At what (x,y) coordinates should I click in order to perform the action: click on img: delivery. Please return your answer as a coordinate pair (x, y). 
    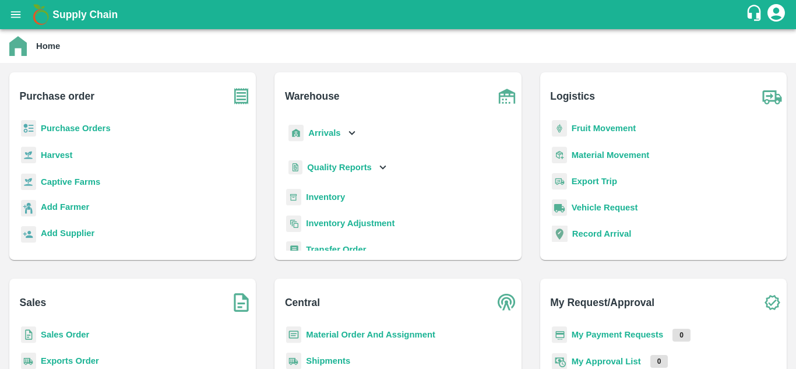
    Looking at the image, I should click on (559, 181).